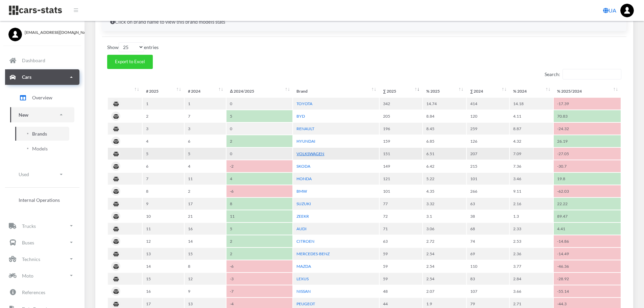 The height and width of the screenshot is (308, 644). I want to click on td: 8.87, so click(531, 128).